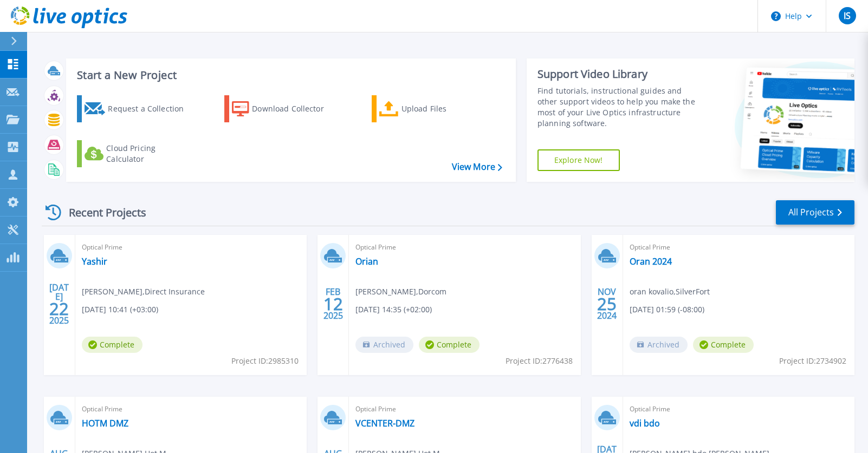 The width and height of the screenshot is (868, 453). I want to click on a: HOTM DMZ, so click(105, 423).